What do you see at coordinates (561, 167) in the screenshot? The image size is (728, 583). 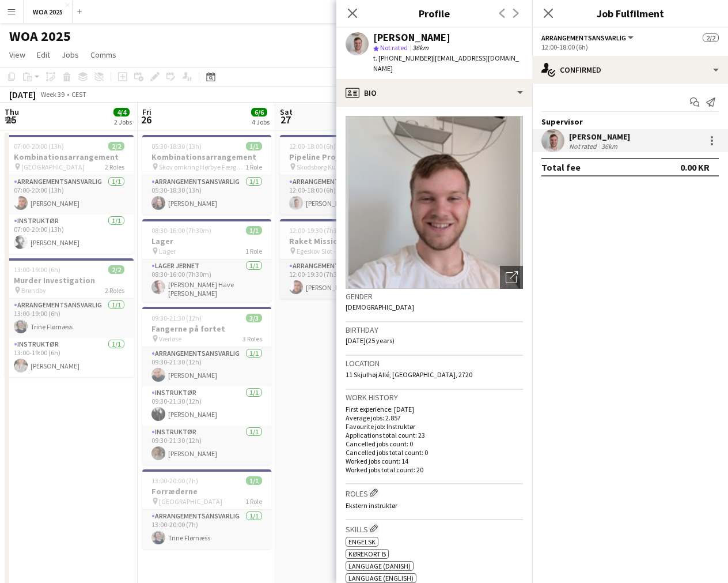 I see `div: Total fee` at bounding box center [561, 167].